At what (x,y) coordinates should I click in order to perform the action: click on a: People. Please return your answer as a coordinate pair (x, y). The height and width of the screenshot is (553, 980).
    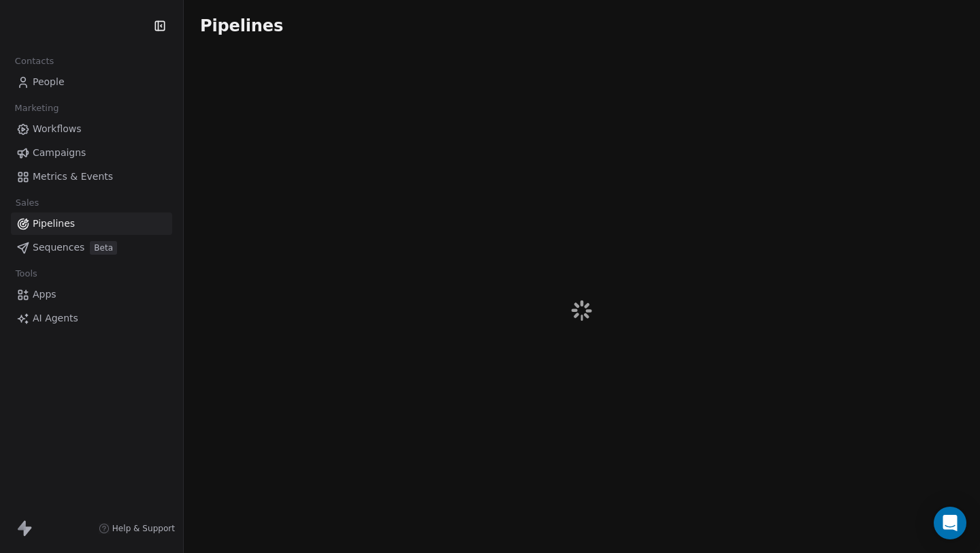
    Looking at the image, I should click on (91, 81).